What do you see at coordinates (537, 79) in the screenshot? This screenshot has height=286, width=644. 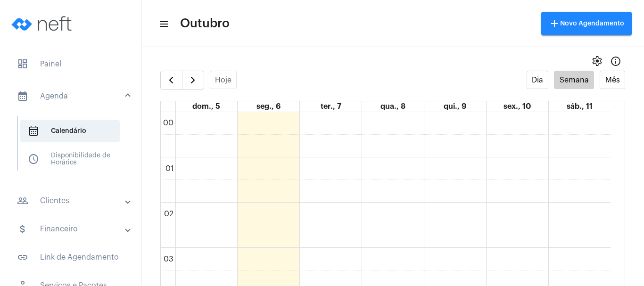 I see `button: Dia` at bounding box center [537, 79].